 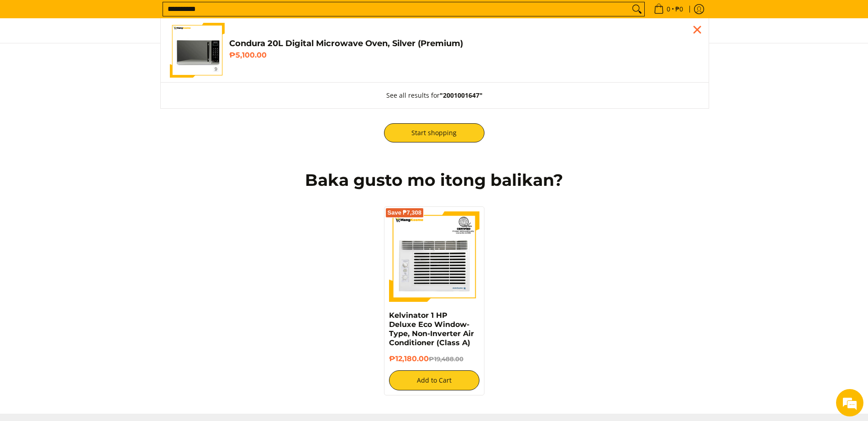 What do you see at coordinates (100, 57) in the screenshot?
I see `div: Chat with us now` at bounding box center [100, 57].